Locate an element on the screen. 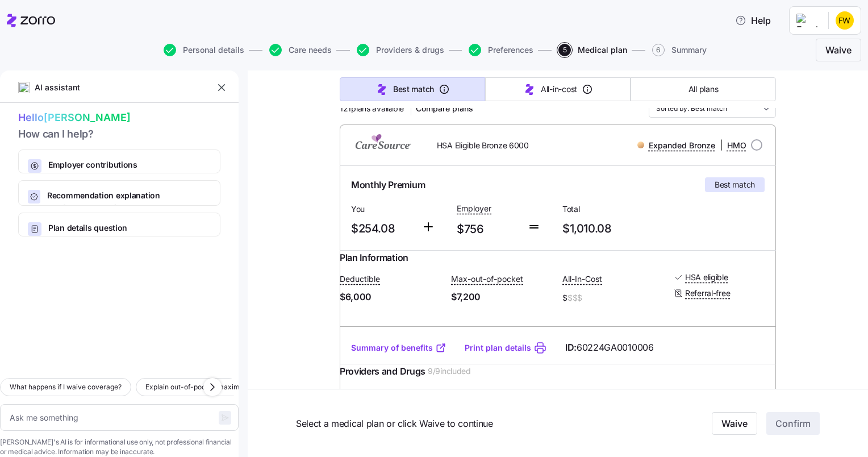 This screenshot has height=457, width=868. span: Expanded Bronze is located at coordinates (682, 145).